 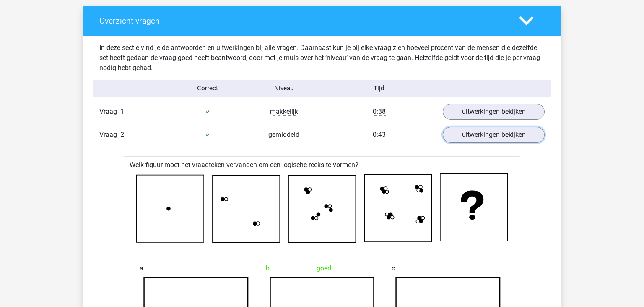 I want to click on span: 0:38, so click(x=379, y=112).